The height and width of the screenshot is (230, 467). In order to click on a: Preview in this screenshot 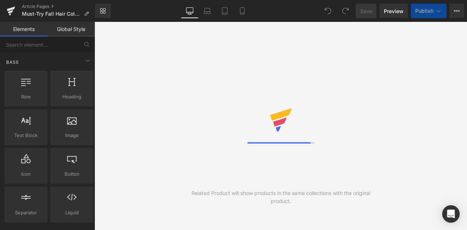, I will do `click(393, 11)`.